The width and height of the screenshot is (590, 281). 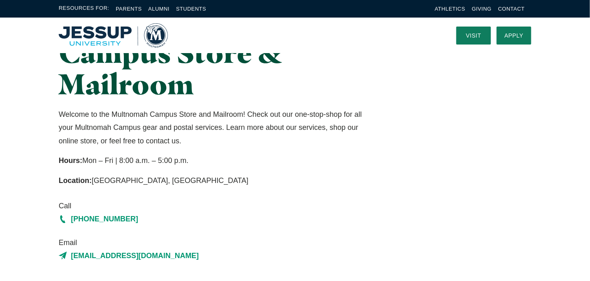 What do you see at coordinates (474, 35) in the screenshot?
I see `a: Visit` at bounding box center [474, 35].